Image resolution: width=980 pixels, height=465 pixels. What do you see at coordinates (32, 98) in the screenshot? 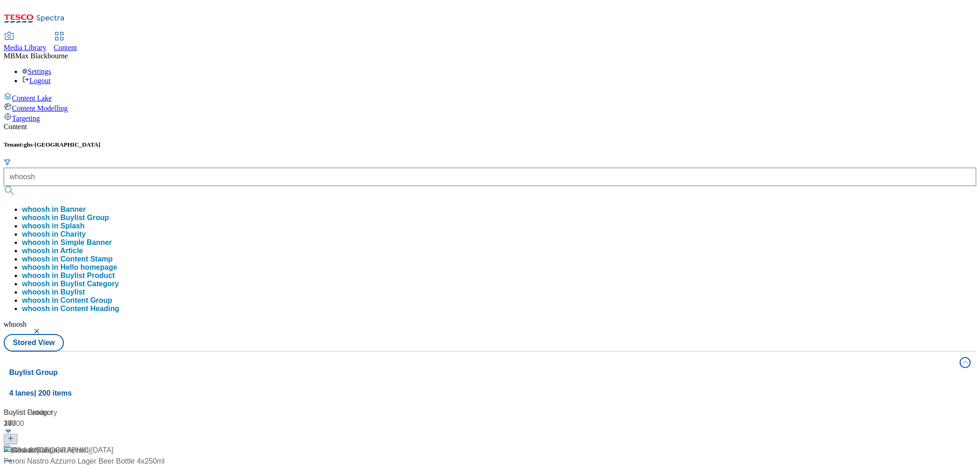
I see `span: Content Lake` at bounding box center [32, 98].